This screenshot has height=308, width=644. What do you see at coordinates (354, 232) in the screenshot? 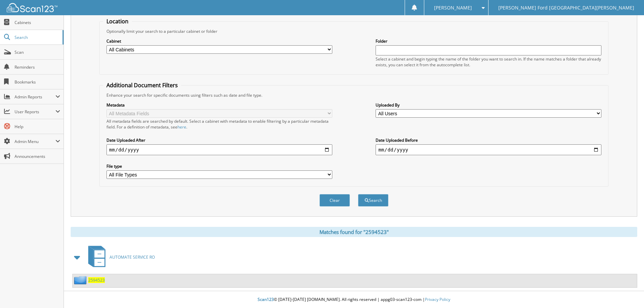
I see `div: Matches found for "2594523"` at bounding box center [354, 232].